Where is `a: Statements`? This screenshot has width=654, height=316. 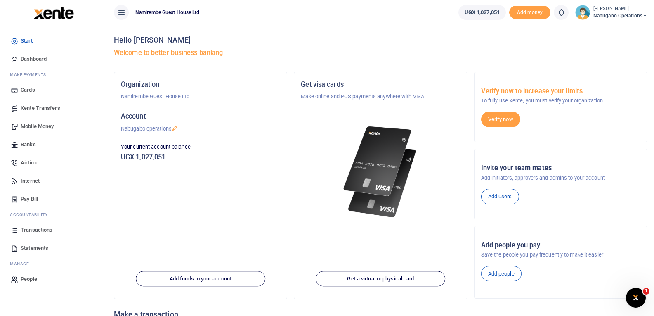 a: Statements is located at coordinates (53, 248).